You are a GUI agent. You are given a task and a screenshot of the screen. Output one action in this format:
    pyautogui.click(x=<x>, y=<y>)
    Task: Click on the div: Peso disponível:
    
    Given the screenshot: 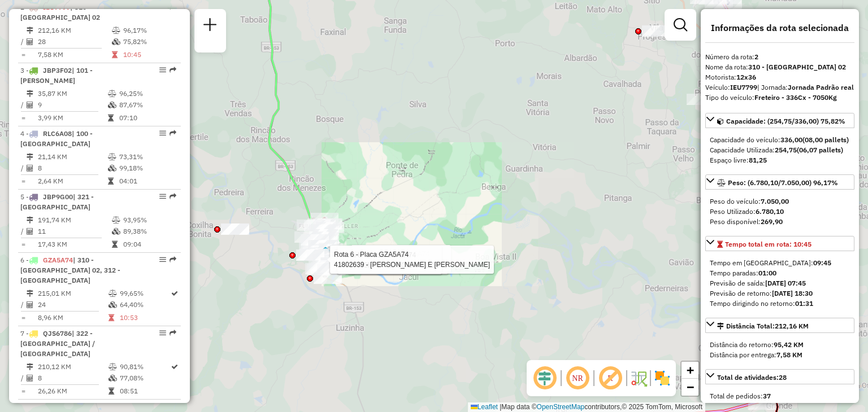 What is the action you would take?
    pyautogui.click(x=780, y=222)
    